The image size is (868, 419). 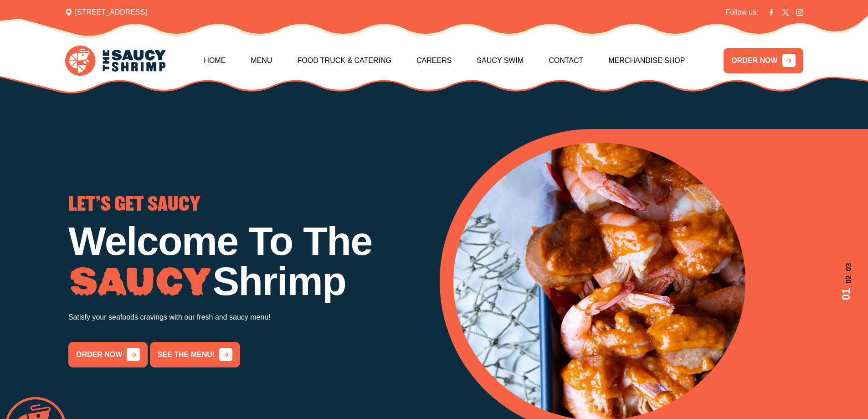 I want to click on a: order now, so click(x=108, y=355).